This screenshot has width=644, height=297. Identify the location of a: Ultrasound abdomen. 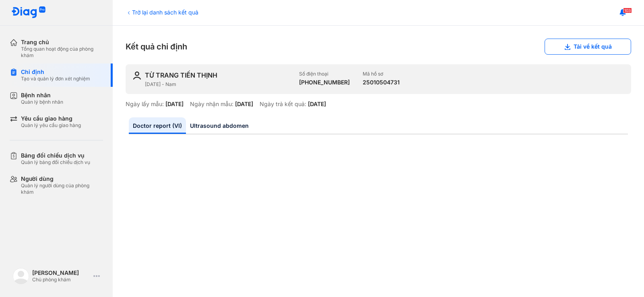
(219, 125).